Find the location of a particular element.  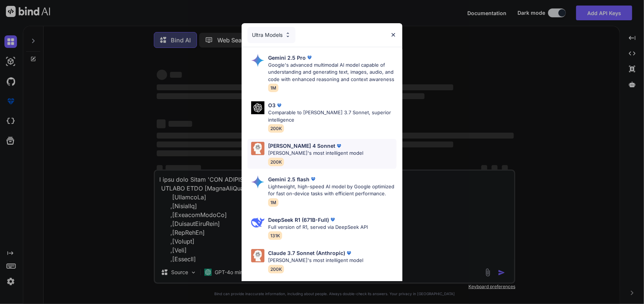

p: Gemini 2.5 Pro is located at coordinates (287, 58).